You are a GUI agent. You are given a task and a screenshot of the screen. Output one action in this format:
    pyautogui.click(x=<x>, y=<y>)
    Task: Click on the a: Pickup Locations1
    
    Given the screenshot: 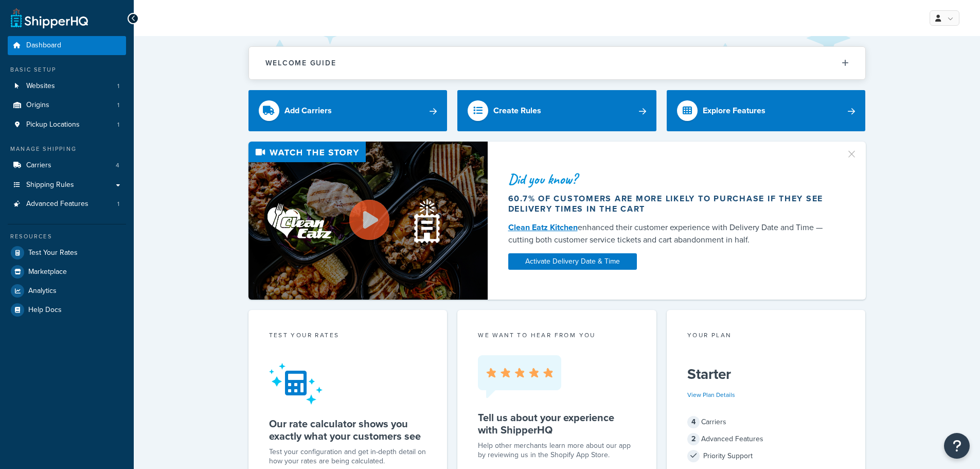 What is the action you would take?
    pyautogui.click(x=67, y=125)
    